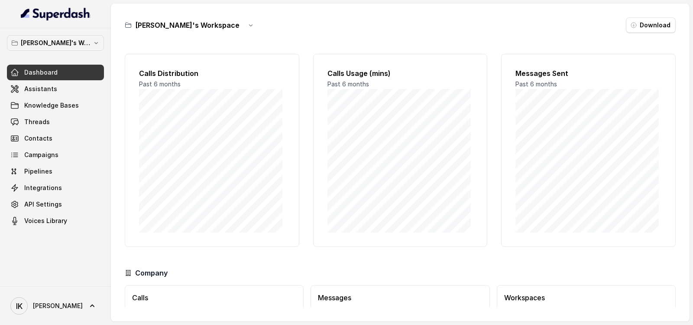  What do you see at coordinates (55, 171) in the screenshot?
I see `a: Pipelines` at bounding box center [55, 171].